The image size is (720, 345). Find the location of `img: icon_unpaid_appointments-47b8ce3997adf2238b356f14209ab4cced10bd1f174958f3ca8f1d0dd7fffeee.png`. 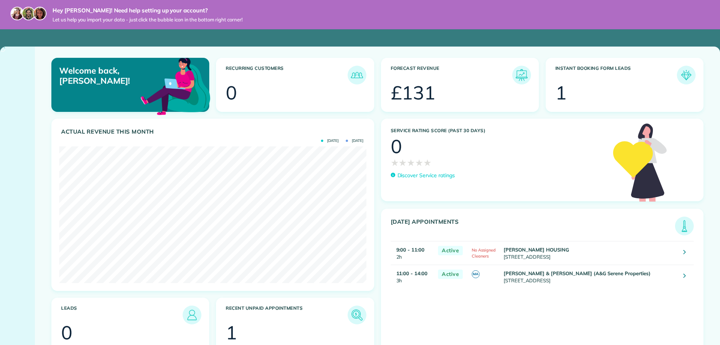

img: icon_unpaid_appointments-47b8ce3997adf2238b356f14209ab4cced10bd1f174958f3ca8f1d0dd7fffeee.png is located at coordinates (357, 315).